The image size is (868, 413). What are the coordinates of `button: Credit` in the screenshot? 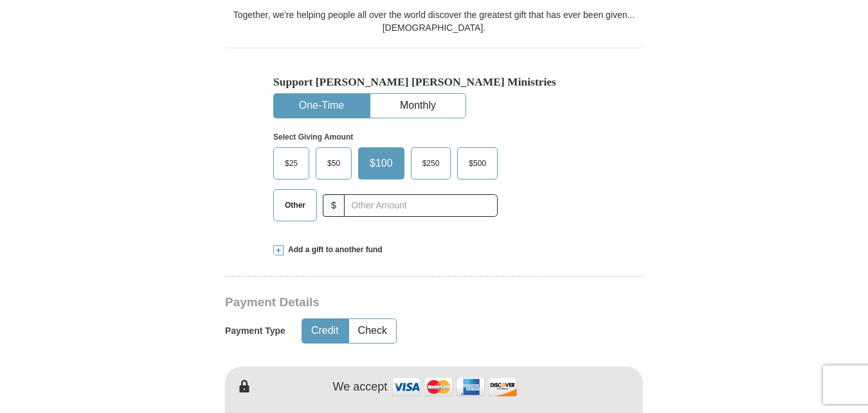 It's located at (325, 330).